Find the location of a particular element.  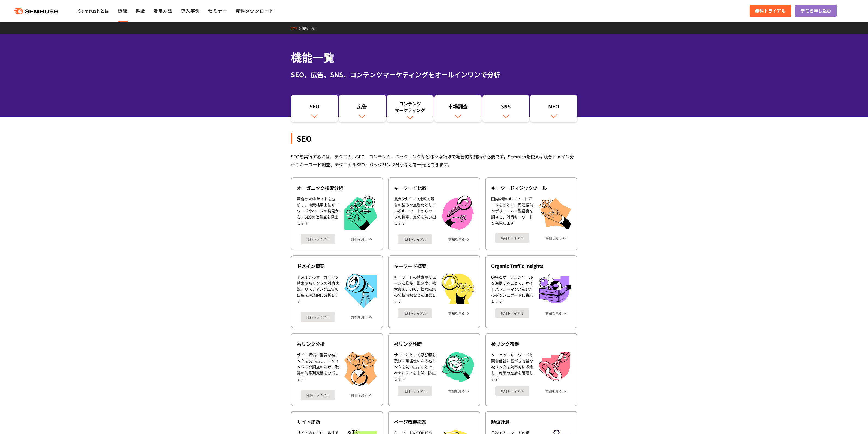

div: コンテンツ マーケティング is located at coordinates (410, 107).